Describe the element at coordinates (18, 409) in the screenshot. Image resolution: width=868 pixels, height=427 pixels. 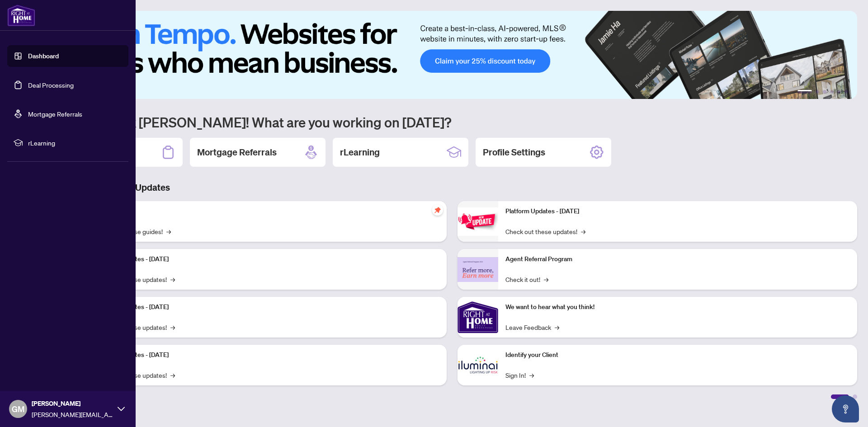
I see `span: GM` at that location.